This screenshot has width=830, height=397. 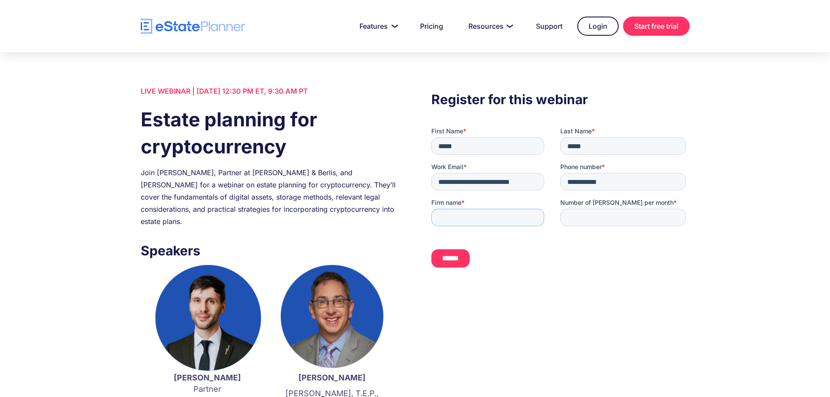 I want to click on h3: Register for this webinar, so click(x=560, y=99).